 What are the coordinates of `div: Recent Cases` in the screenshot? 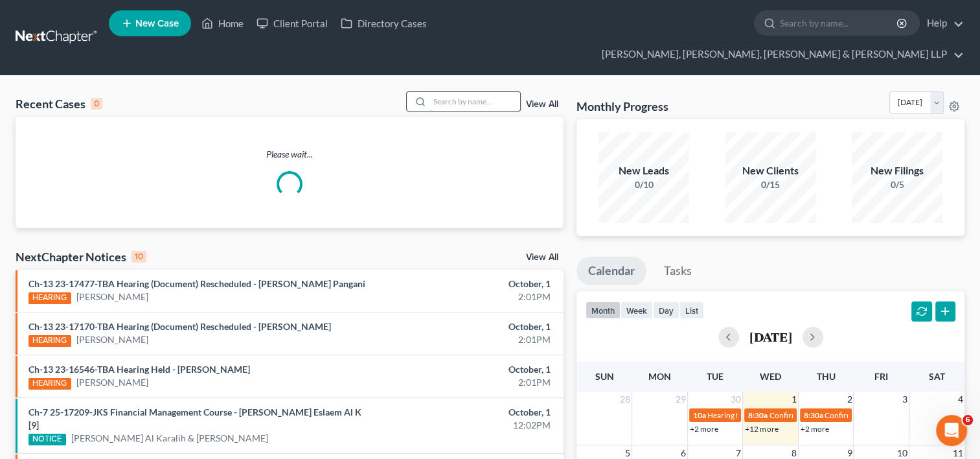 It's located at (59, 104).